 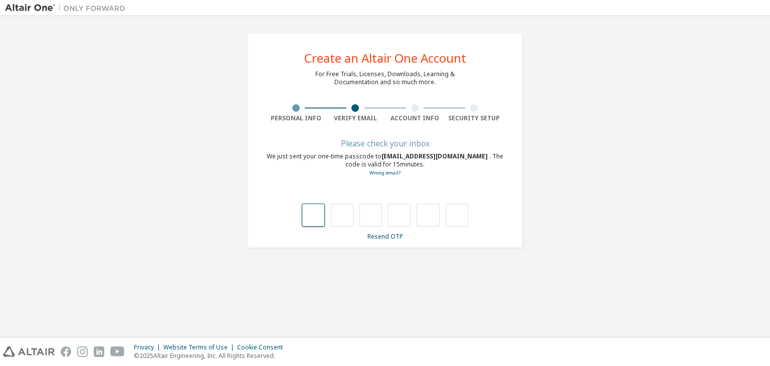 I want to click on div: Please check your inbox, so click(x=385, y=143).